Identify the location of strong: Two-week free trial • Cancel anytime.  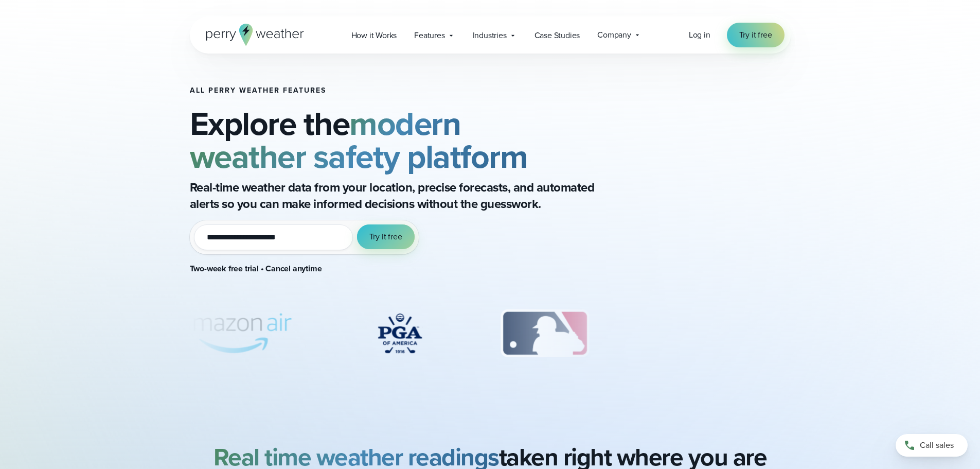
(256, 268).